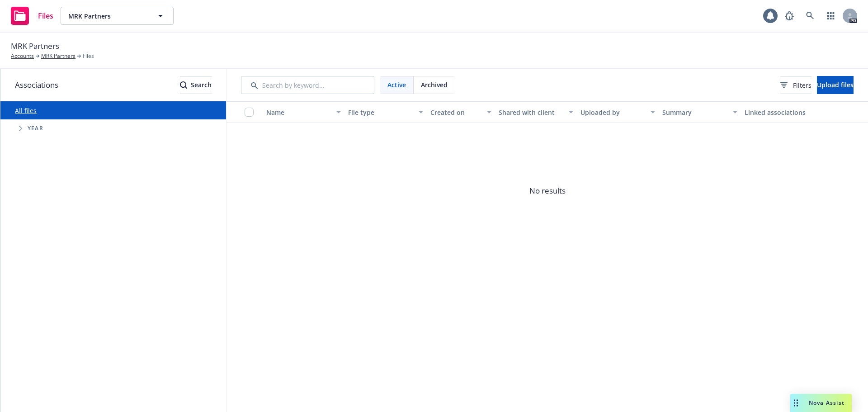 The height and width of the screenshot is (412, 868). What do you see at coordinates (460, 112) in the screenshot?
I see `button: Created on` at bounding box center [460, 112].